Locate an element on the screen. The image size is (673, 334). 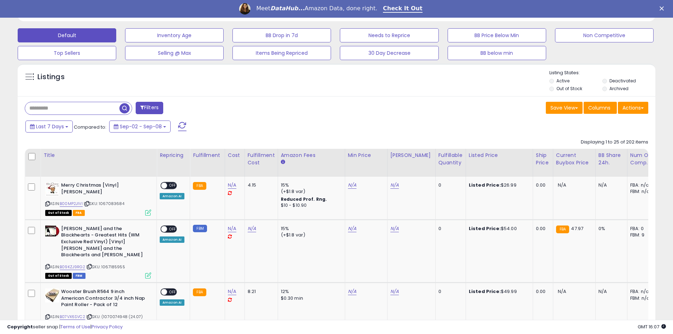
button: BB Drop in 7d is located at coordinates (282, 35).